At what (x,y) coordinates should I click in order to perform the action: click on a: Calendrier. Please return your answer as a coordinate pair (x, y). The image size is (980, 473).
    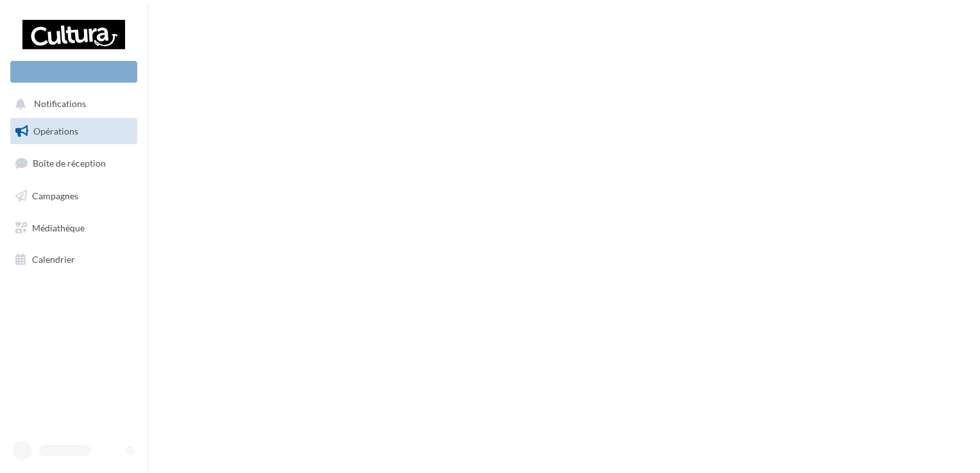
    Looking at the image, I should click on (74, 260).